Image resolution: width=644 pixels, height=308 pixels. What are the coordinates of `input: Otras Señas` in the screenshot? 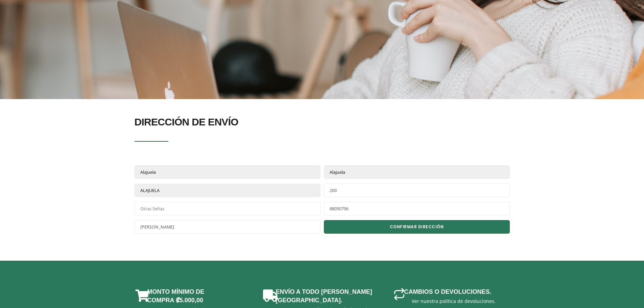 It's located at (228, 209).